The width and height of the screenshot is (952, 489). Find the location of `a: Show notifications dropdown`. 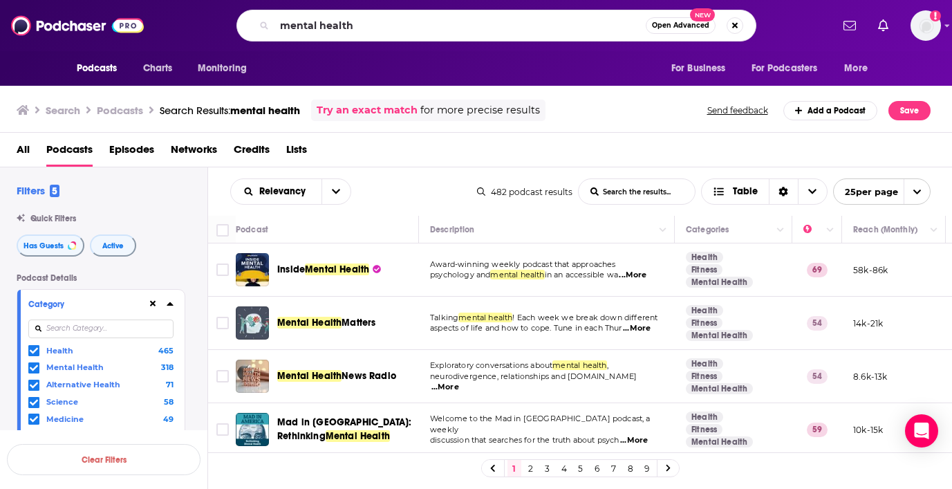

a: Show notifications dropdown is located at coordinates (850, 26).